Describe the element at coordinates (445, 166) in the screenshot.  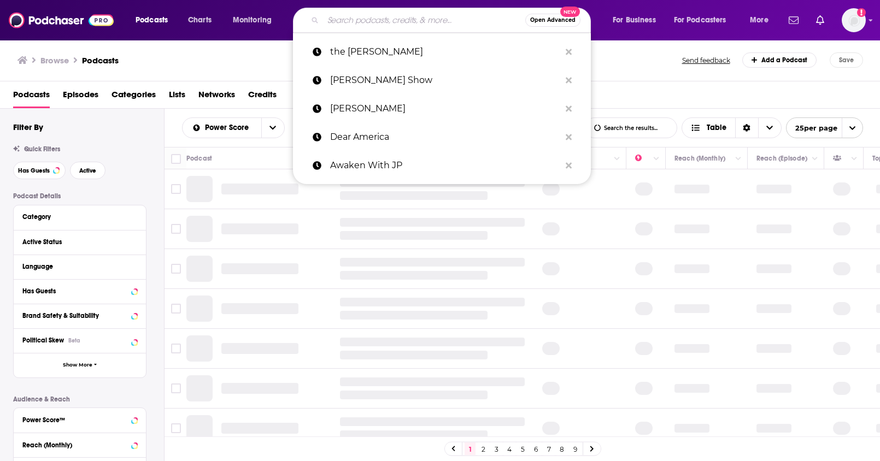
I see `p: Awaken With JP` at that location.